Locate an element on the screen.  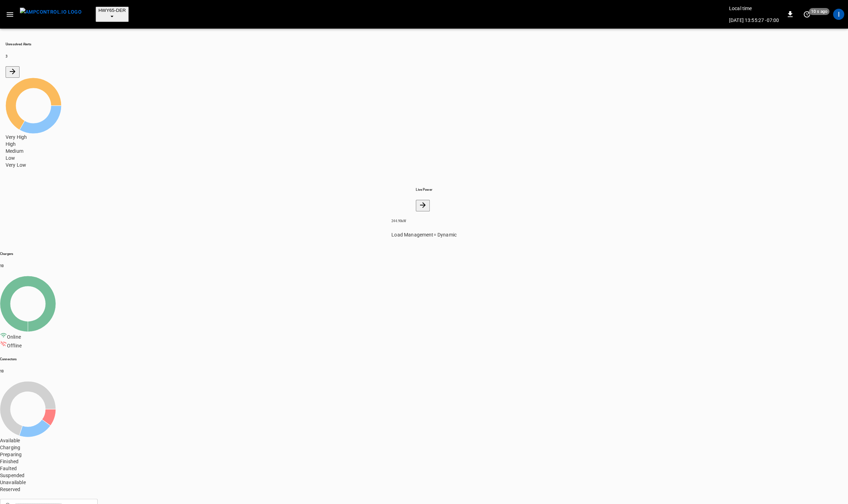
h6: Unresolved Alerts is located at coordinates (424, 44).